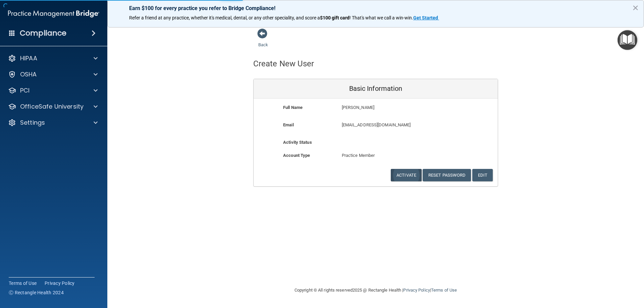 The width and height of the screenshot is (644, 308). Describe the element at coordinates (406, 175) in the screenshot. I see `button: Activate` at that location.